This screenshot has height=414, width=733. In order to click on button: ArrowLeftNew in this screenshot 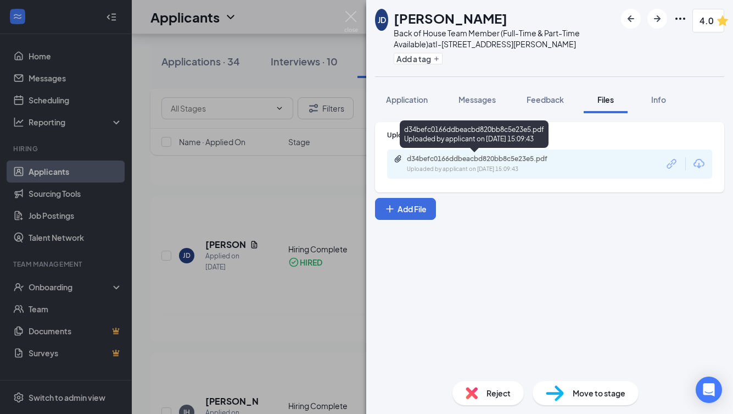, I will do `click(631, 19)`.